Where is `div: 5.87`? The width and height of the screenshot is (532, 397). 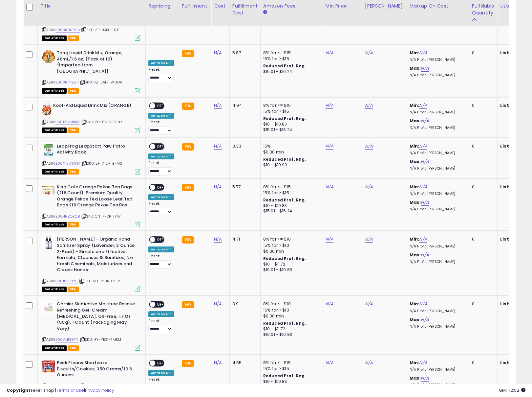 div: 5.87 is located at coordinates (244, 53).